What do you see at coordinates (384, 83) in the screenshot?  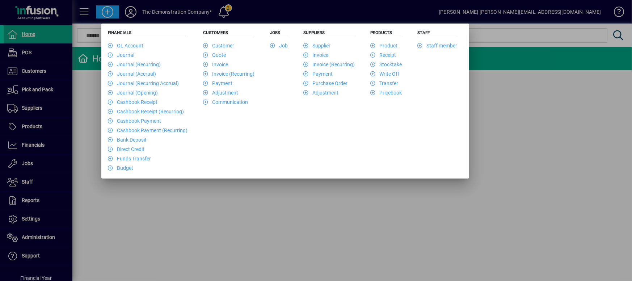 I see `a: Transfer` at bounding box center [384, 83].